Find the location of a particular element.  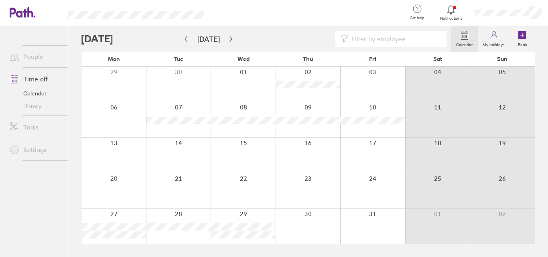

span: Thu is located at coordinates (308, 59).